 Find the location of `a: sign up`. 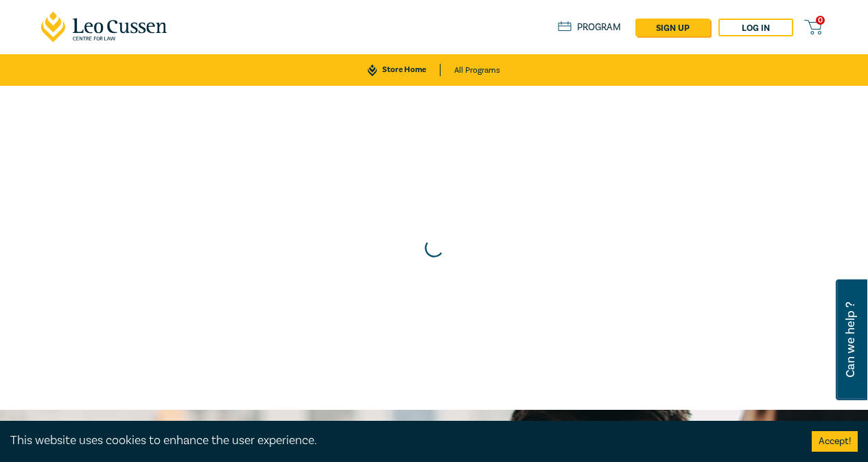

a: sign up is located at coordinates (672, 27).